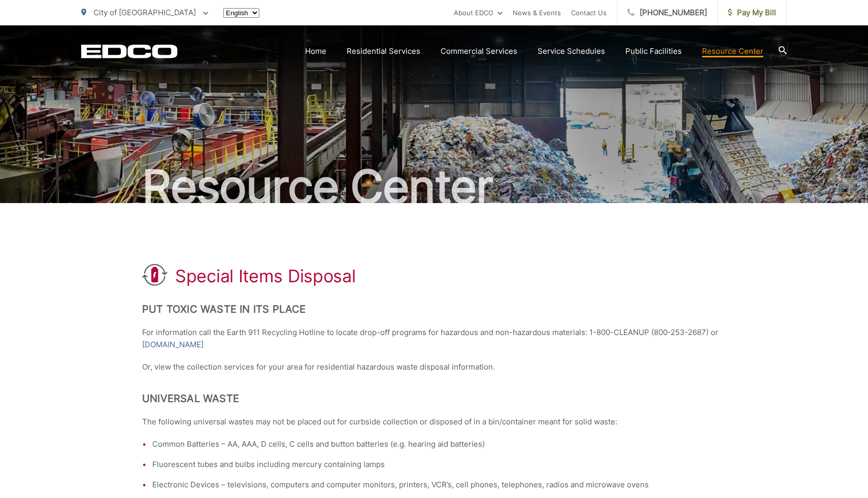  What do you see at coordinates (434, 422) in the screenshot?
I see `p: The following universal wastes may not be placed out for curbside collection or disposed of in a ...` at bounding box center [434, 422].